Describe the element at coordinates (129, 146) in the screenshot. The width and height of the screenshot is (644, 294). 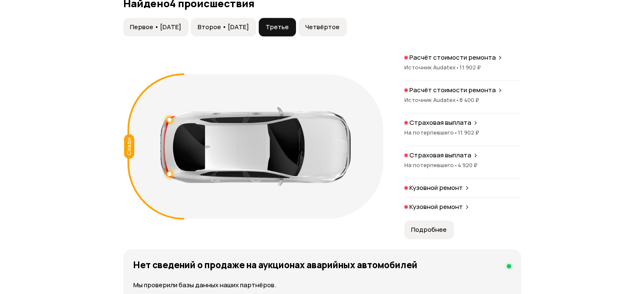
I see `div: Сзади` at that location.